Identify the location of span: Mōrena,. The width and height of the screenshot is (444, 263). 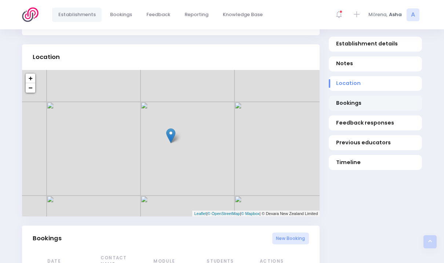
(378, 15).